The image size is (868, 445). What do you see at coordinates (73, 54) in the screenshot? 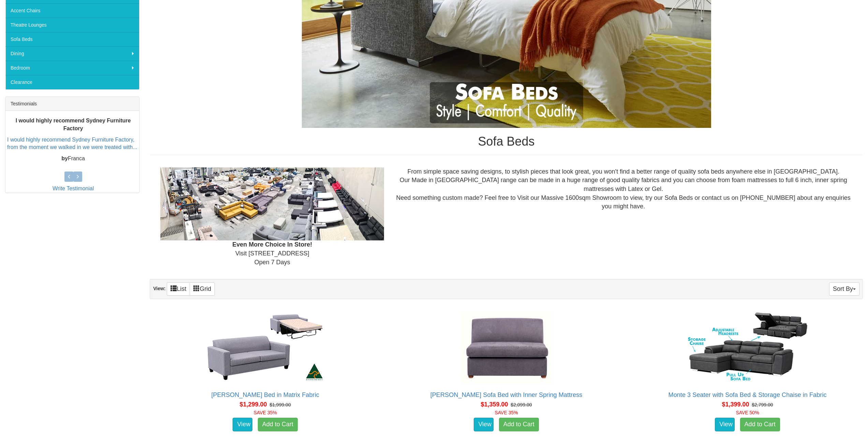
I see `a: Dining` at bounding box center [73, 54].